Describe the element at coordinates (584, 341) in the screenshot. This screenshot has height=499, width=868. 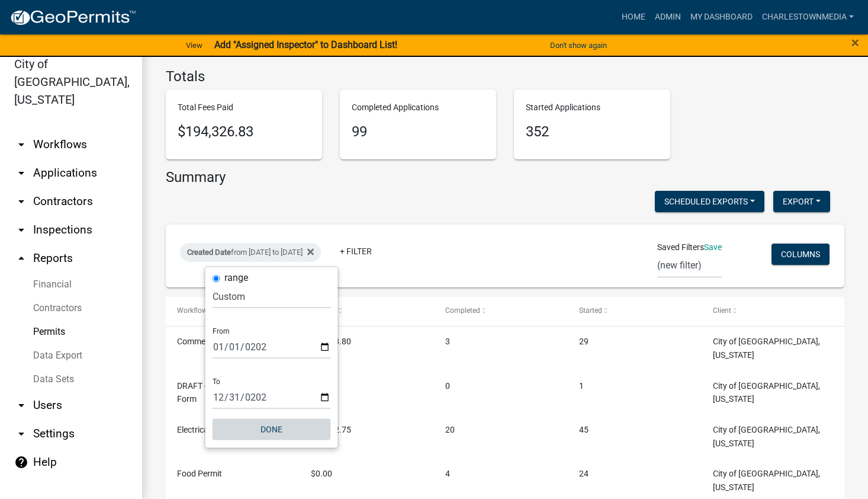
I see `span: 29` at that location.